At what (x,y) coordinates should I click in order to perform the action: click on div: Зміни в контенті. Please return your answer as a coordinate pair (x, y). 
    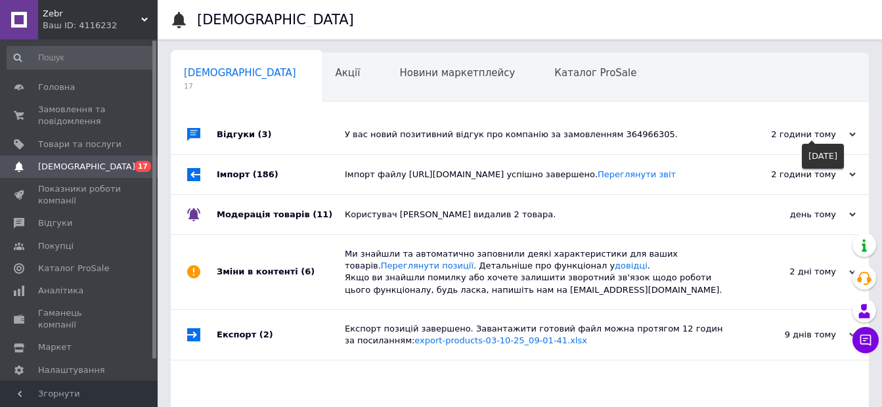
    Looking at the image, I should click on (281, 272).